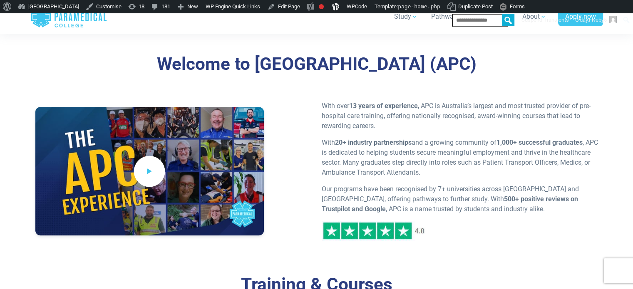  Describe the element at coordinates (598, 20) in the screenshot. I see `span: Fiveby5` at that location.